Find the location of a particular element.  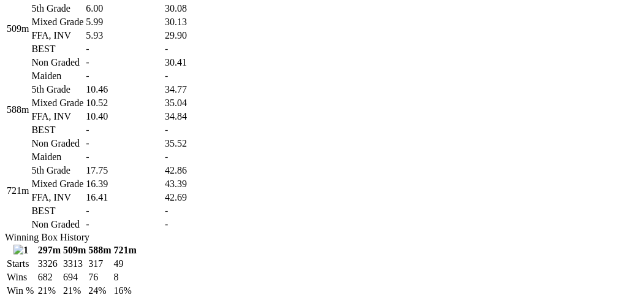

td: 721m is located at coordinates (18, 191).